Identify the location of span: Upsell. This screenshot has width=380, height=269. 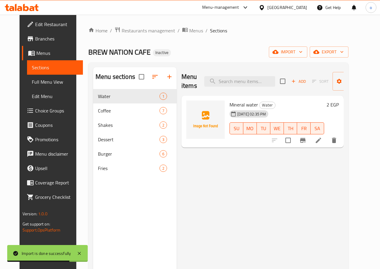
(56, 168).